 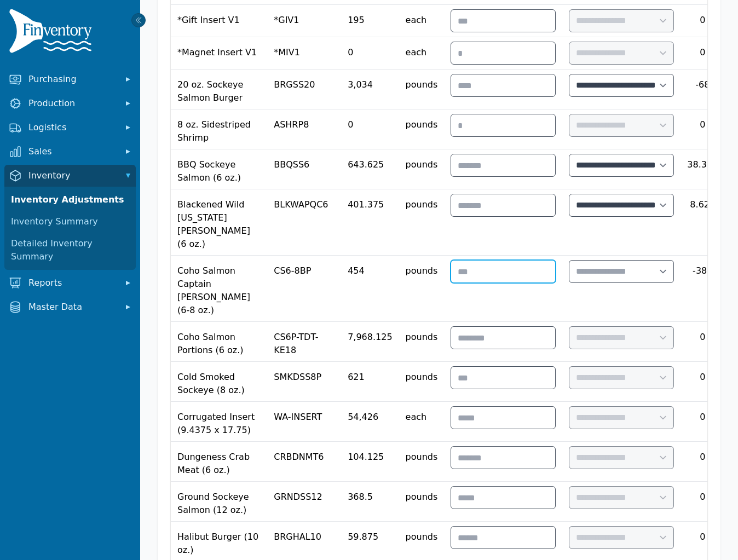 I want to click on span: Production, so click(x=72, y=104).